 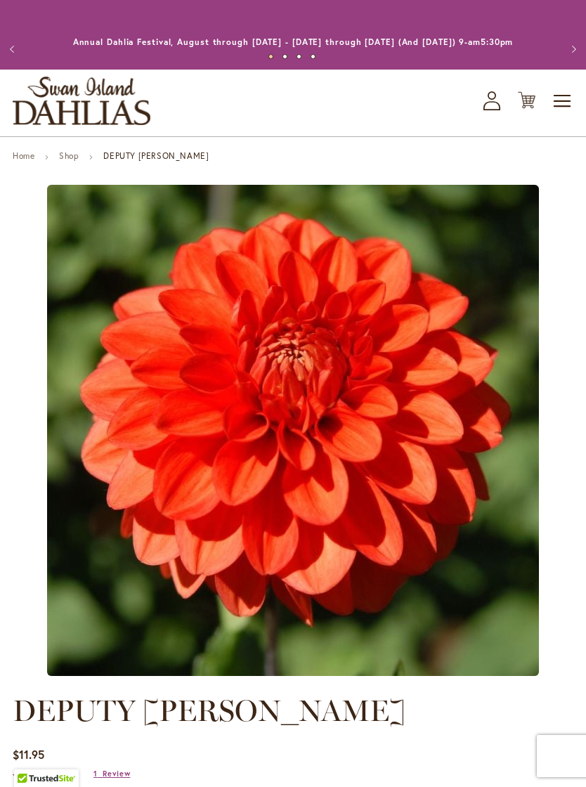 I want to click on img: main product photo, so click(x=293, y=430).